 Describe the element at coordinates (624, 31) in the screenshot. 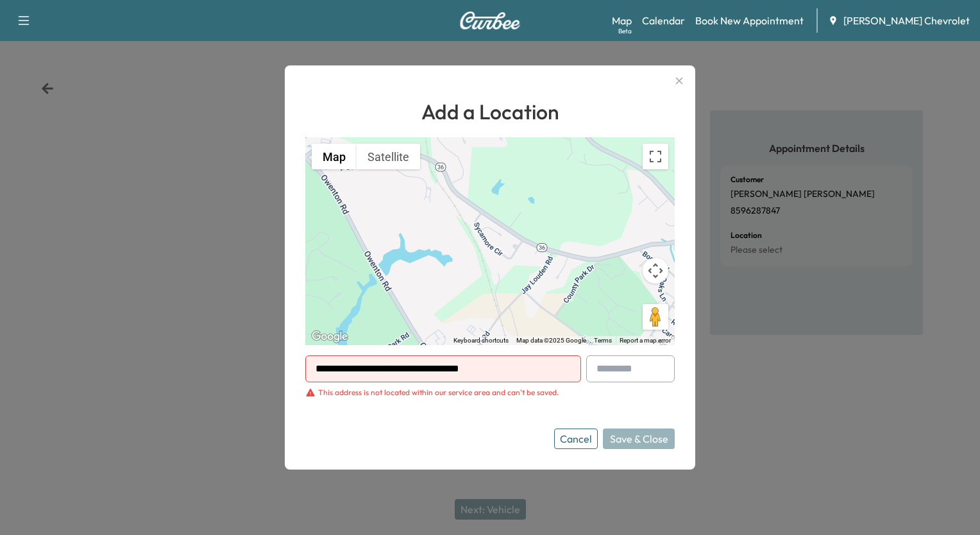

I see `div: Beta` at that location.